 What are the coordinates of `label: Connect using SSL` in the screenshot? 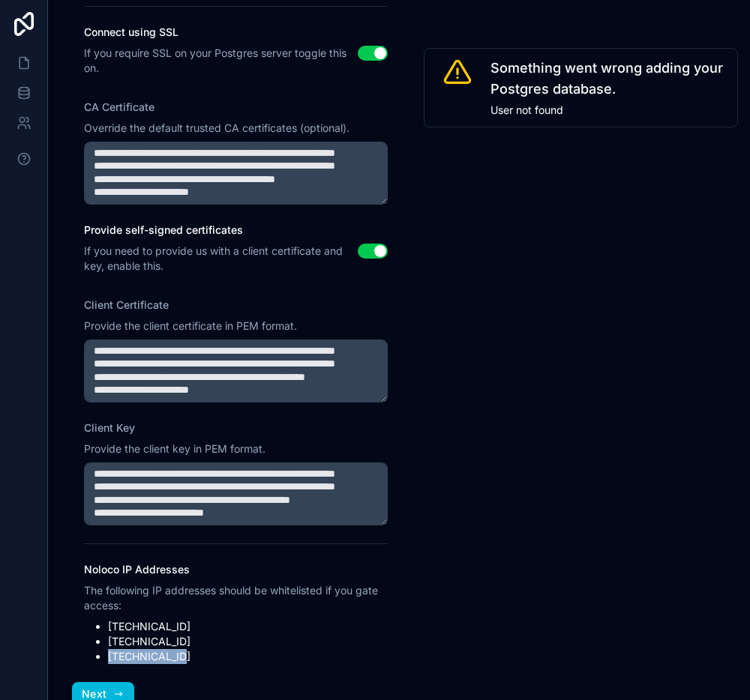 It's located at (220, 33).